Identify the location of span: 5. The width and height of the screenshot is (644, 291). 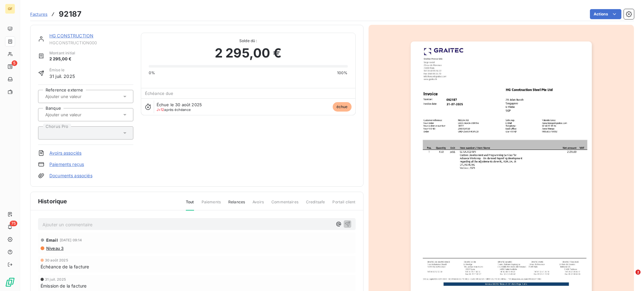
(14, 63).